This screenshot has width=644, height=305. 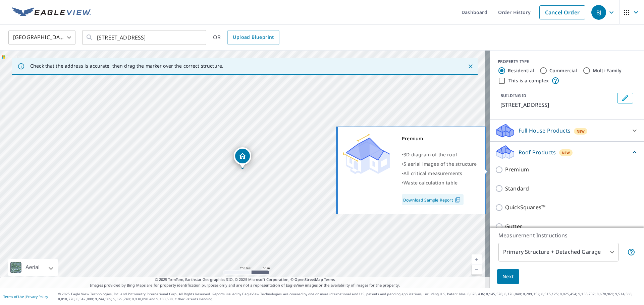 I want to click on a: Privacy Policy, so click(x=37, y=297).